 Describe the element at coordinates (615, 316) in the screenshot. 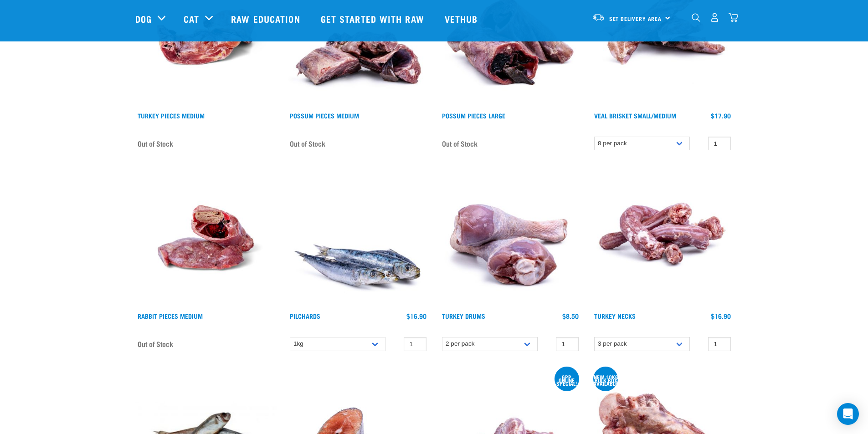

I see `a: Turkey Necks` at that location.